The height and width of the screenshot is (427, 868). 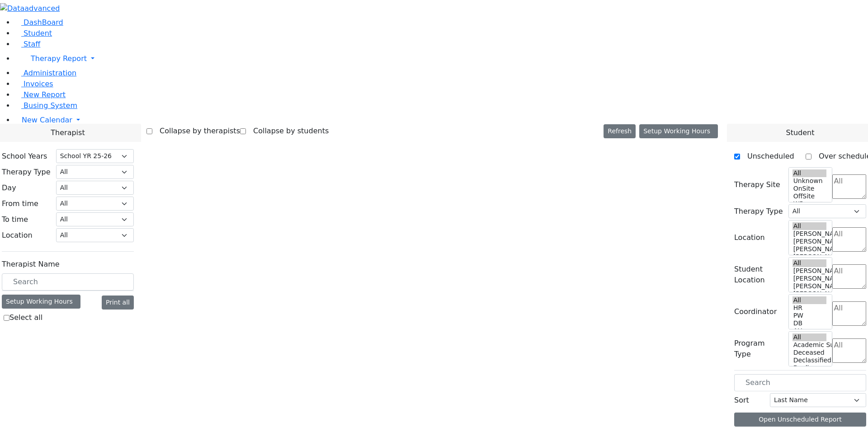 What do you see at coordinates (59, 58) in the screenshot?
I see `span: Therapy Report` at bounding box center [59, 58].